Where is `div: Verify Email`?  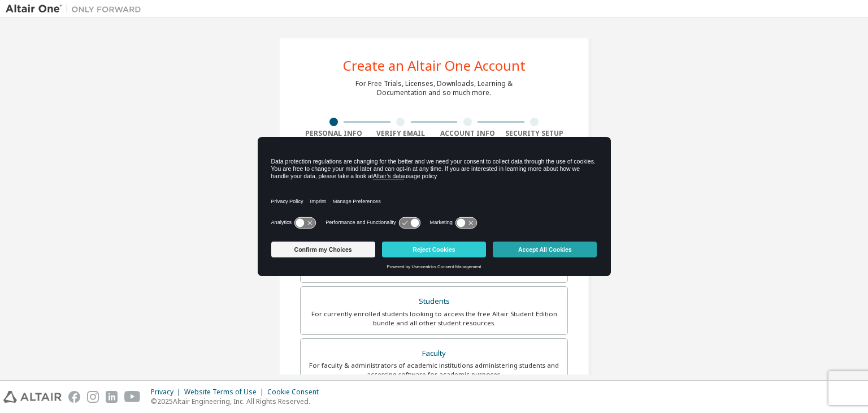
div: Verify Email is located at coordinates (401, 133).